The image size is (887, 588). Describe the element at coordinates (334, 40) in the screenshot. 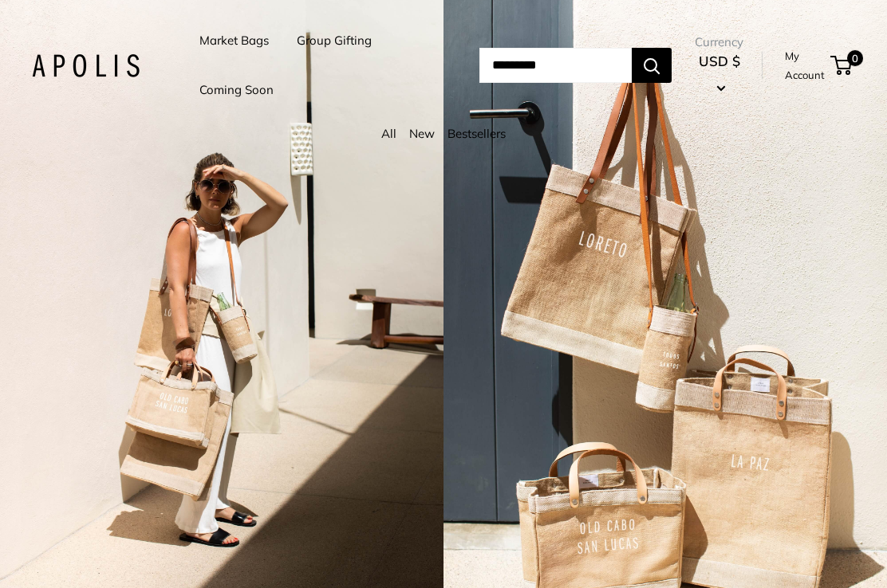

I see `a: Group Gifting` at that location.